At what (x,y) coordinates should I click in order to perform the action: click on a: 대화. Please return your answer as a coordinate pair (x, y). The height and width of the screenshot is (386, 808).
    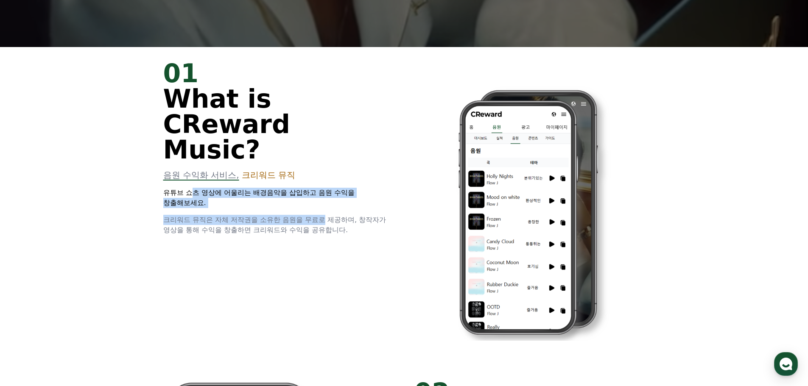
    Looking at the image, I should click on (83, 279).